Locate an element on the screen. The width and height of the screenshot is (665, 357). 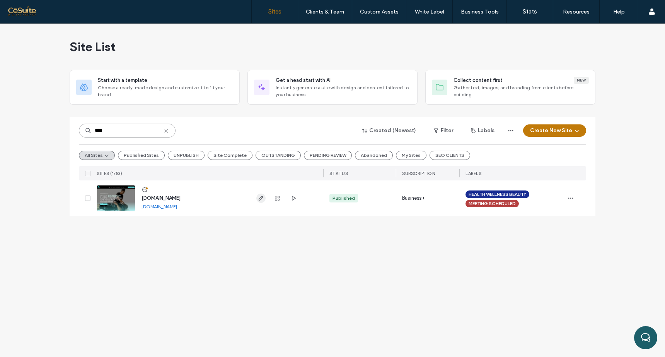
span: SITES (1/83) is located at coordinates (109, 174).